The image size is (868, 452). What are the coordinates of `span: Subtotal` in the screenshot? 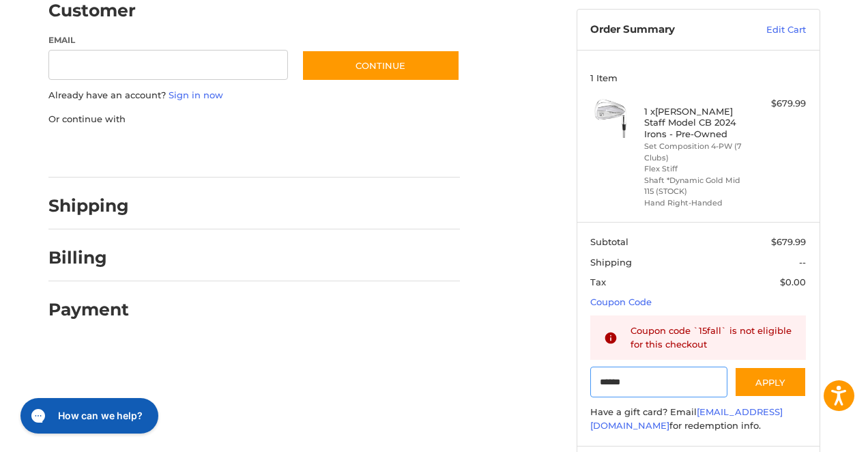 It's located at (609, 242).